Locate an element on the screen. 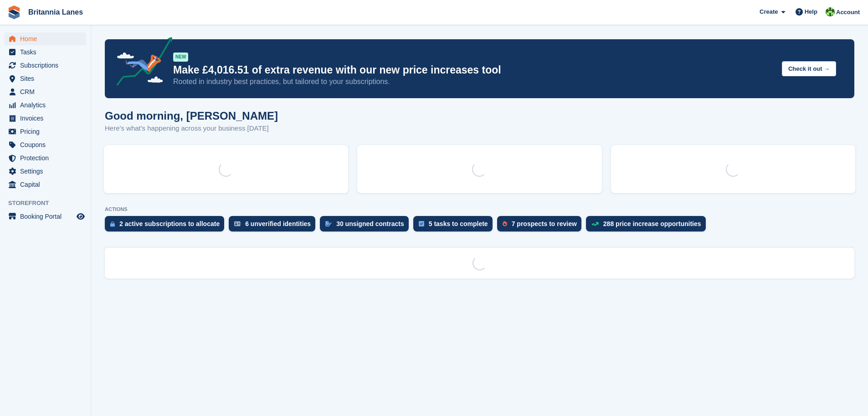 The width and height of the screenshot is (868, 416). a: 6 unverified identities is located at coordinates (275, 226).